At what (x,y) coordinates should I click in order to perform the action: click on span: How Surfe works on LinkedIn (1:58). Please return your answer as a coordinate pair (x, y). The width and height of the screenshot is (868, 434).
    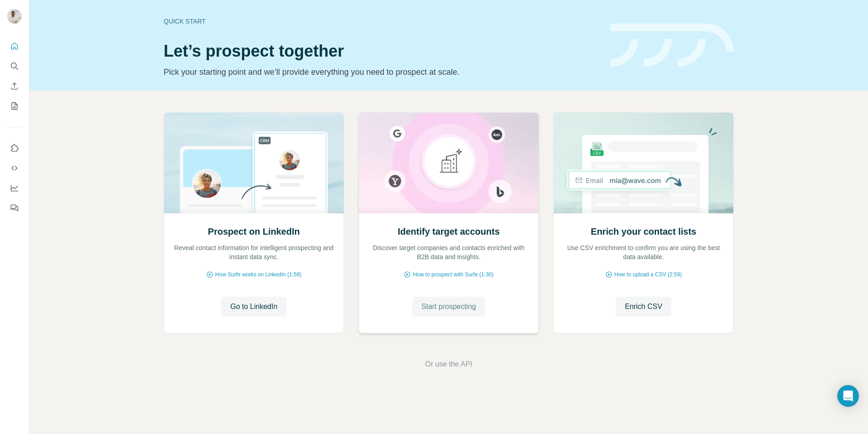
    Looking at the image, I should click on (258, 275).